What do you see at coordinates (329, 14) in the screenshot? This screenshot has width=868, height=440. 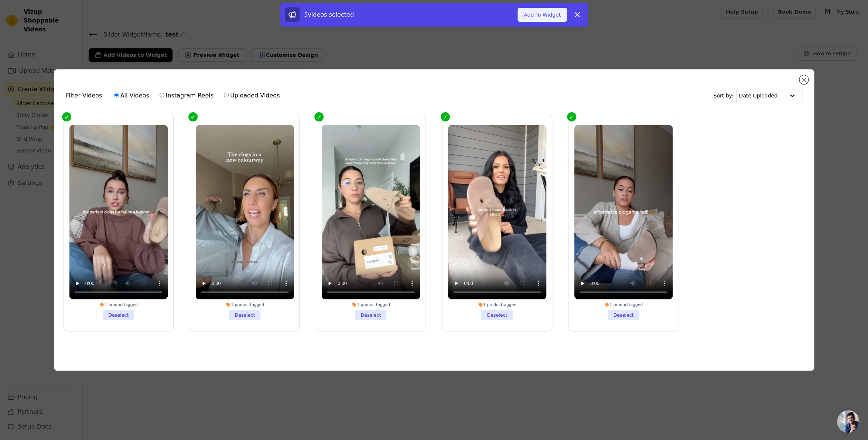 I see `span: 5 videos selected` at bounding box center [329, 14].